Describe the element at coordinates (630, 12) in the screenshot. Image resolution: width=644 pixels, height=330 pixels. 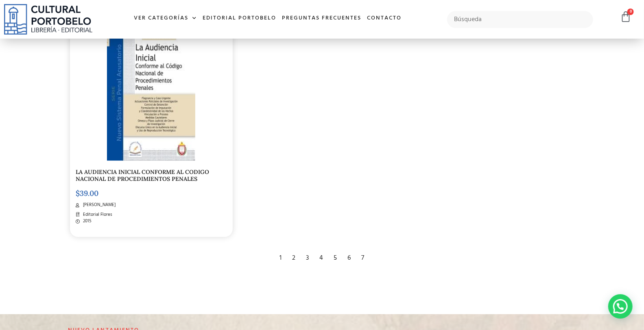
I see `span: 0` at that location.